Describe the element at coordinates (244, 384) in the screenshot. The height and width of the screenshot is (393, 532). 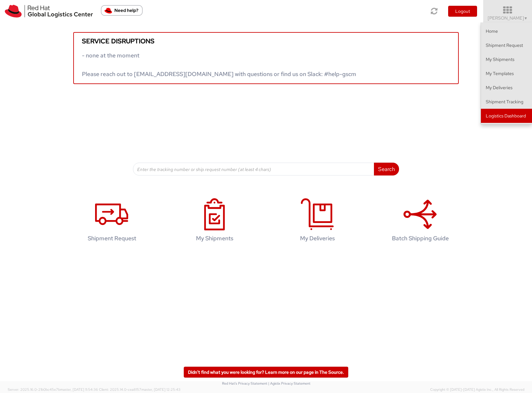
I see `a: Red Hat's Privacy Statement` at that location.